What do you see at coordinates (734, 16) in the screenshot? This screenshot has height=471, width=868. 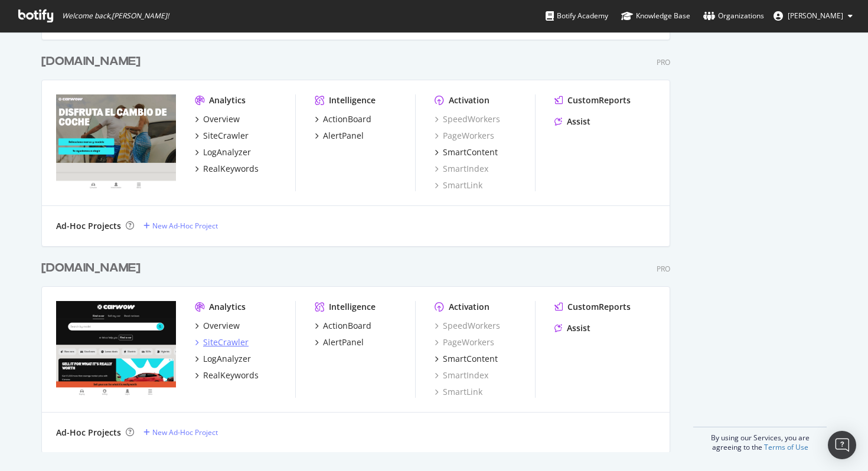 I see `div: Organizations` at bounding box center [734, 16].